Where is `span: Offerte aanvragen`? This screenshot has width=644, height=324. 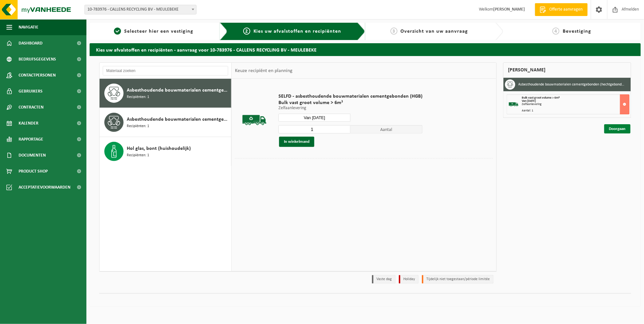 span: Offerte aanvragen is located at coordinates (566, 9).